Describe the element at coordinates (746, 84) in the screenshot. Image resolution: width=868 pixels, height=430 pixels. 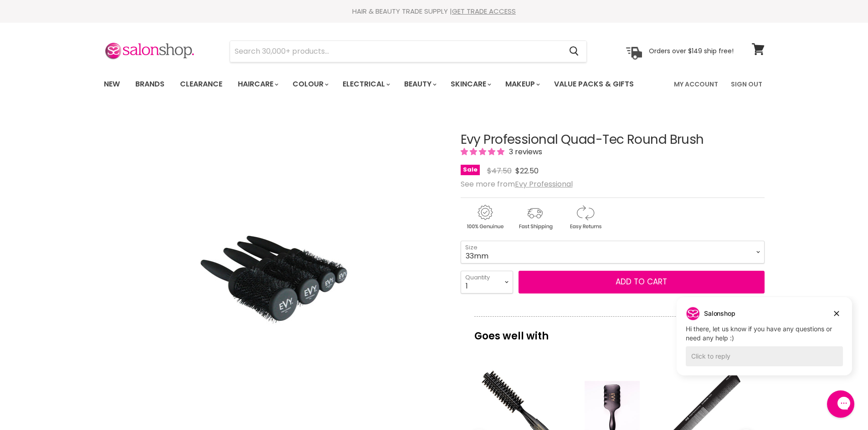
I see `a: Sign Out` at that location.